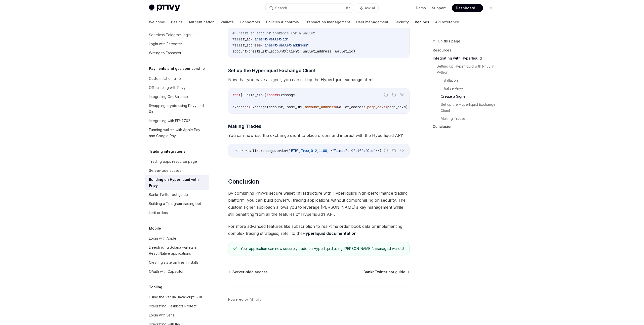 This screenshot has width=644, height=325. I want to click on a: Set up the Hyperliquid Exchange Client, so click(470, 107).